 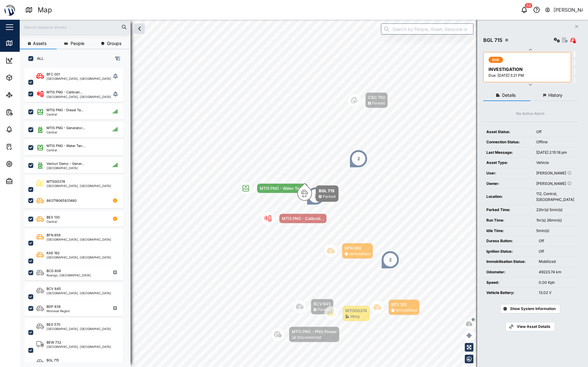 I want to click on input: Search by People, Asset, Geozone or Place, so click(x=427, y=29).